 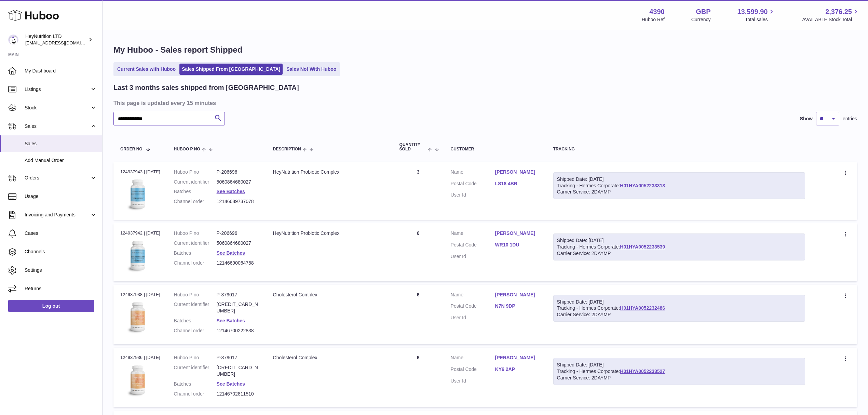 I want to click on a: N7N 9DP, so click(x=518, y=306).